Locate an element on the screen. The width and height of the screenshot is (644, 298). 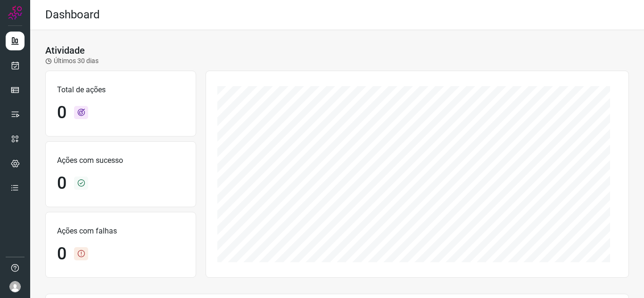
h2: Dashboard is located at coordinates (72, 15).